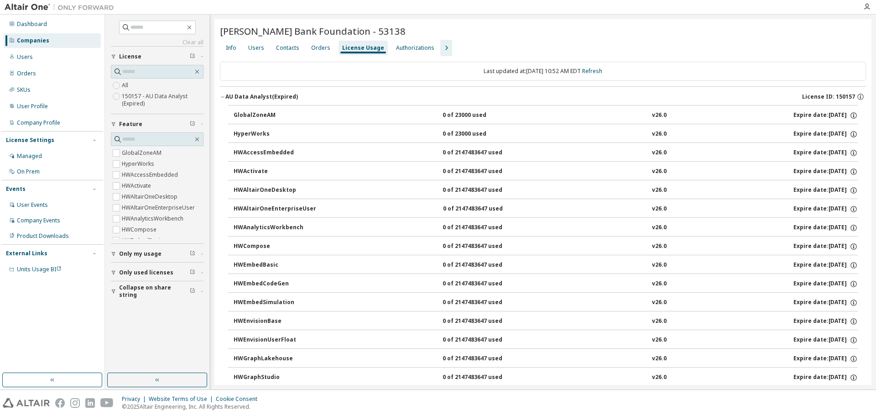 The height and width of the screenshot is (416, 876). I want to click on label: 150157 - AU Data Analyst (Expired), so click(162, 100).